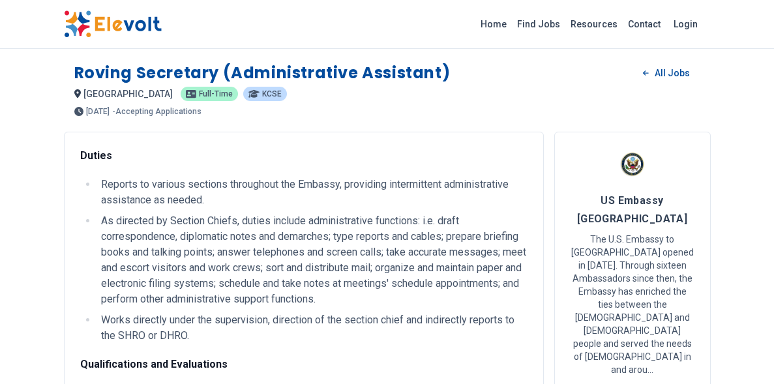 Image resolution: width=774 pixels, height=384 pixels. What do you see at coordinates (272, 94) in the screenshot?
I see `span: KCSE` at bounding box center [272, 94].